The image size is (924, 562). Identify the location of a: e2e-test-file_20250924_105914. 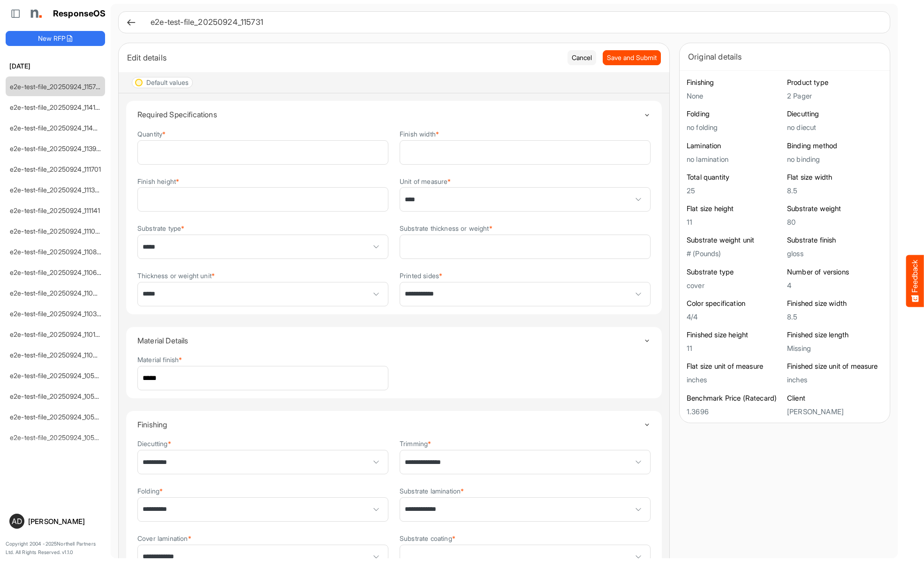
(57, 376).